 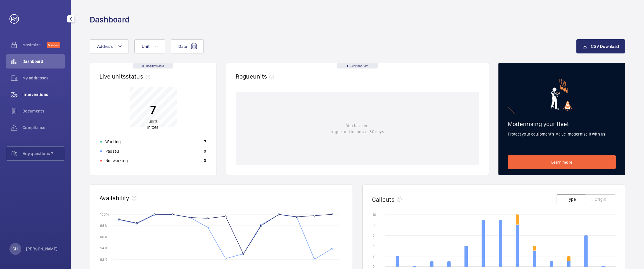 What do you see at coordinates (112, 151) in the screenshot?
I see `p: Paused` at bounding box center [112, 151].